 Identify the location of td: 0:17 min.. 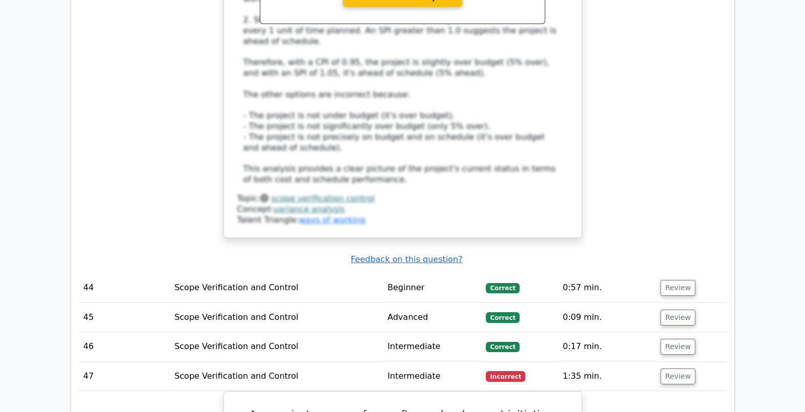
(607, 347).